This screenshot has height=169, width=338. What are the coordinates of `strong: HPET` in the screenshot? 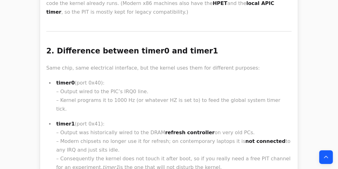 It's located at (220, 3).